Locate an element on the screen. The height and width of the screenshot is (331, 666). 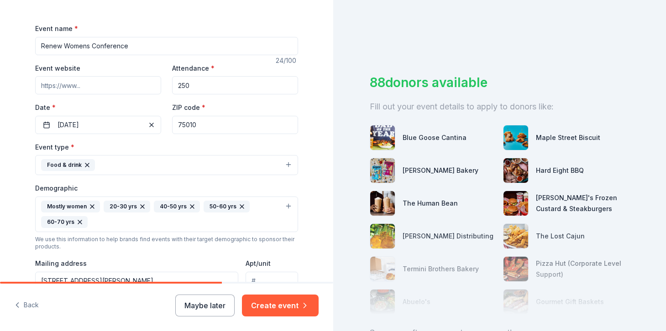
div: Blue Goose Cantina is located at coordinates (434, 138).